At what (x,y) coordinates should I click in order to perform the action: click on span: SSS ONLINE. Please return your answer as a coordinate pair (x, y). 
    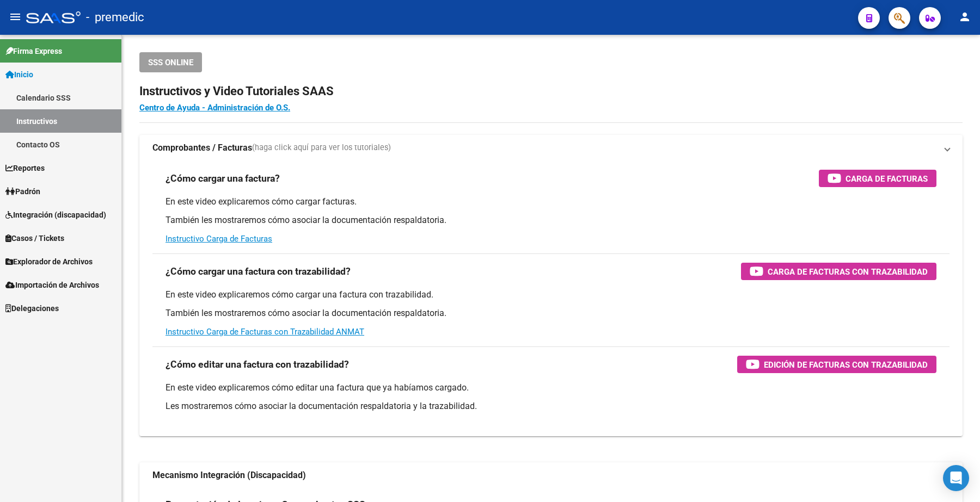
    Looking at the image, I should click on (170, 62).